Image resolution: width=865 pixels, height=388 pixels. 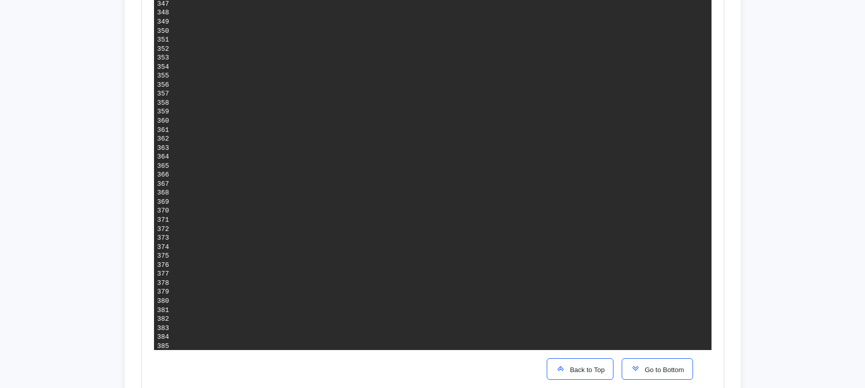 What do you see at coordinates (163, 67) in the screenshot?
I see `div: 354` at bounding box center [163, 67].